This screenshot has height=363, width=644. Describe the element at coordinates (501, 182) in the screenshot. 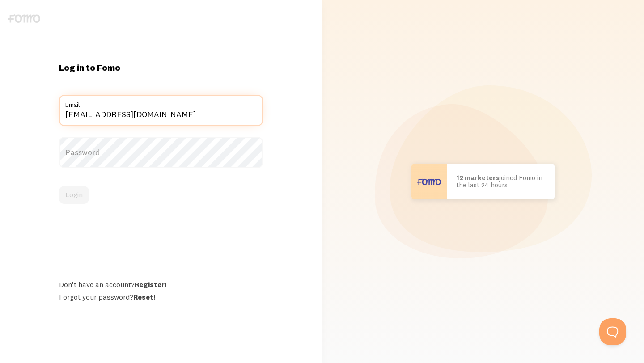

I see `p: joined Fomo in the last 24 hours` at that location.